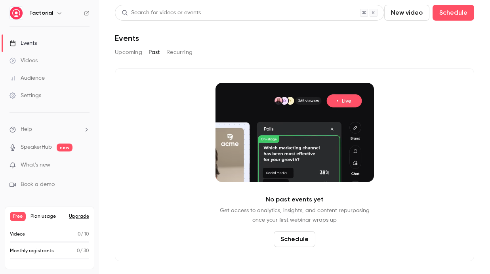  Describe the element at coordinates (18, 216) in the screenshot. I see `span: Free` at that location.